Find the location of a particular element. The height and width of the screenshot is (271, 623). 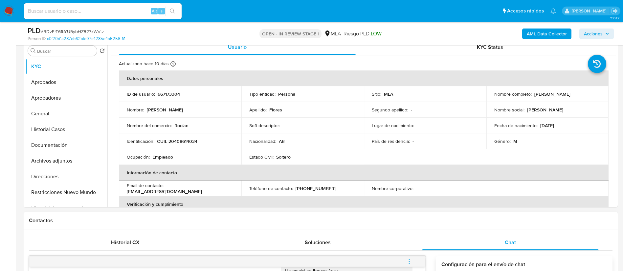

button: search-icon is located at coordinates (172, 11).